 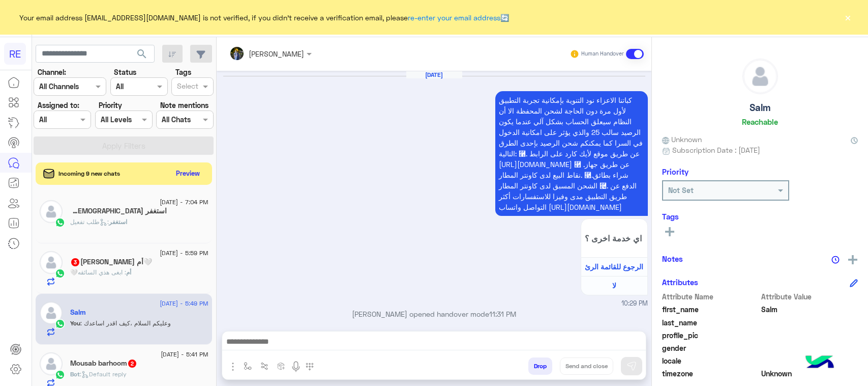 What do you see at coordinates (142, 54) in the screenshot?
I see `span: search` at bounding box center [142, 54].